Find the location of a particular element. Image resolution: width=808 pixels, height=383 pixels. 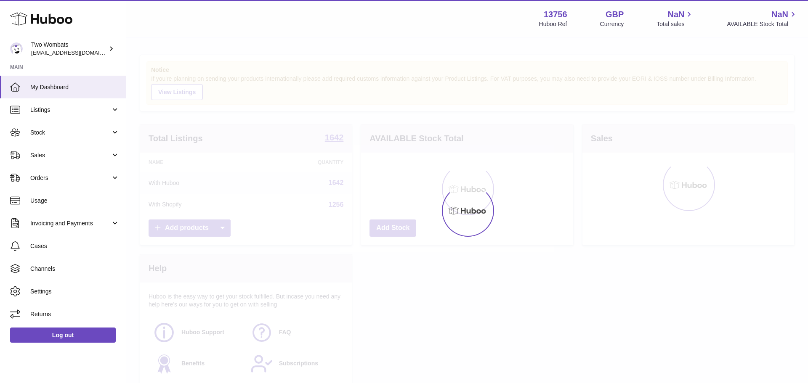

span: My Dashboard is located at coordinates (75, 87).